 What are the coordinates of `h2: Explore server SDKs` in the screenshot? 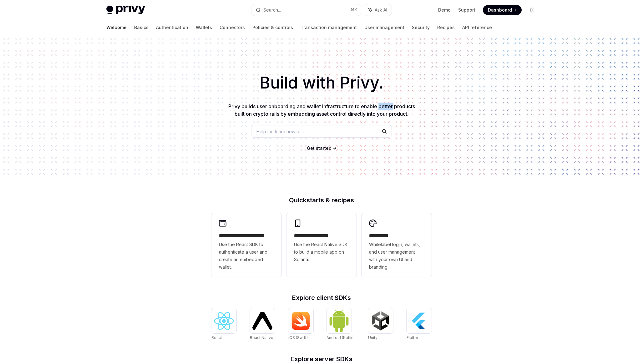 It's located at (322, 359).